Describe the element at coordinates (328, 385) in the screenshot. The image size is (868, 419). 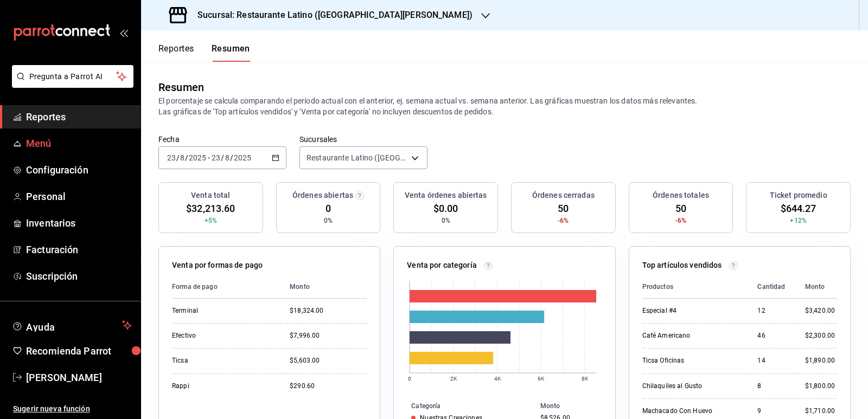
I see `div: $290.60` at that location.